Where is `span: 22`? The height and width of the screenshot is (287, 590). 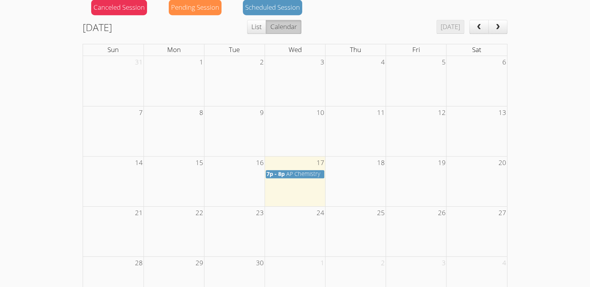
span: 22 is located at coordinates (199, 213).